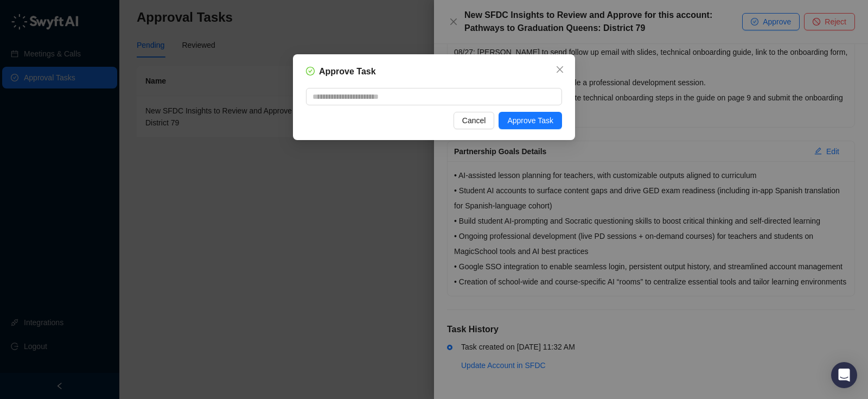 This screenshot has width=868, height=399. Describe the element at coordinates (310, 71) in the screenshot. I see `span: check-circle` at that location.